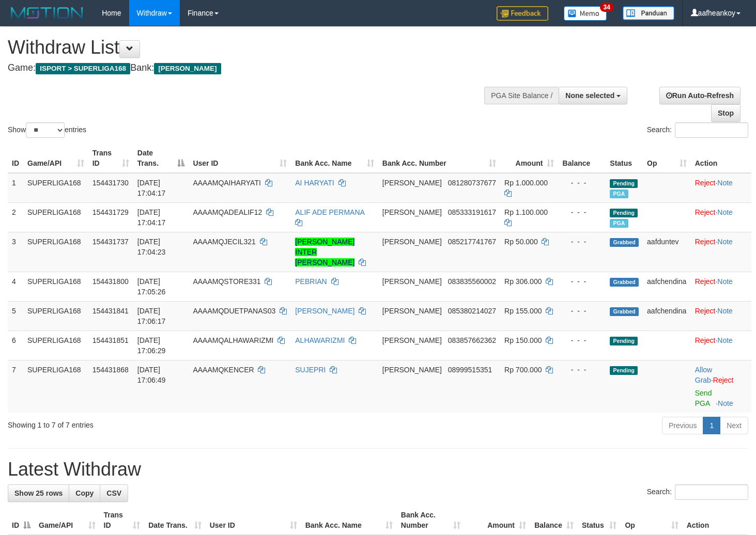 The height and width of the screenshot is (535, 756). I want to click on a: Run Auto-Refresh, so click(700, 95).